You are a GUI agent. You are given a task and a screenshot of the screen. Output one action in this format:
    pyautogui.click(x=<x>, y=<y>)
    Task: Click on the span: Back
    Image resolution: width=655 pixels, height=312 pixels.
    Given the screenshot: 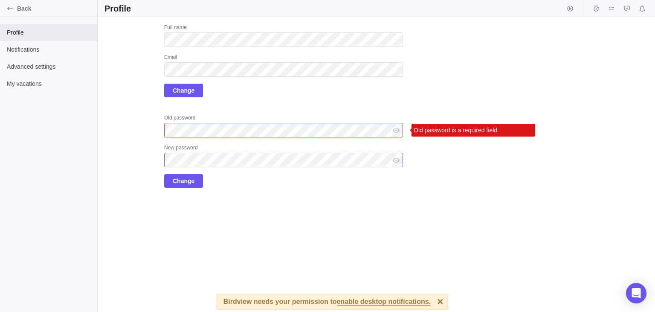 What is the action you would take?
    pyautogui.click(x=55, y=9)
    